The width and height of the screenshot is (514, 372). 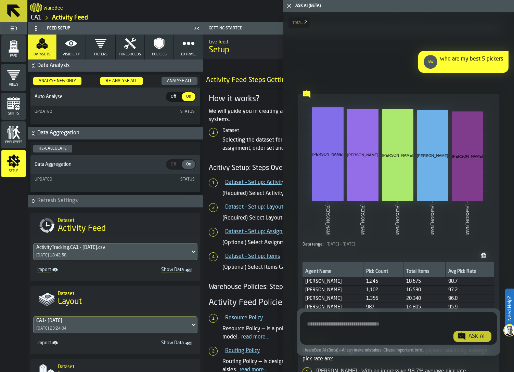 I want to click on a: Routing Policy, so click(x=243, y=351).